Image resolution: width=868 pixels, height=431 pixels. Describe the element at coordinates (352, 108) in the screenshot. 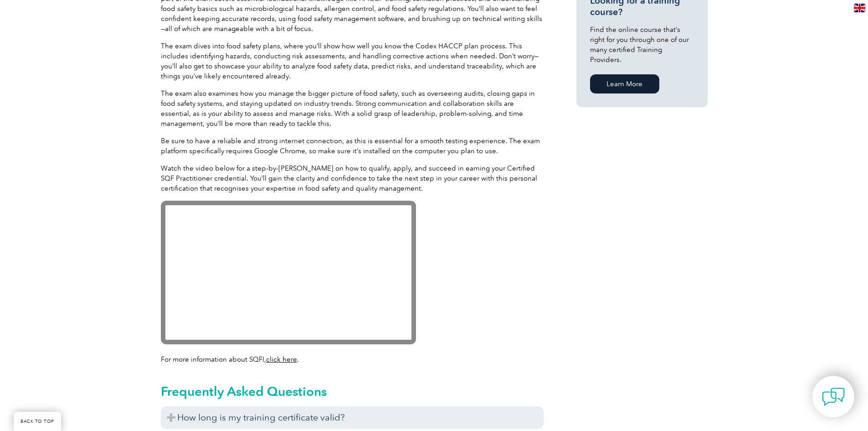

I see `p: The exam also examines how you manage the bigger picture of food safety, such as overseeing audit...` at that location.